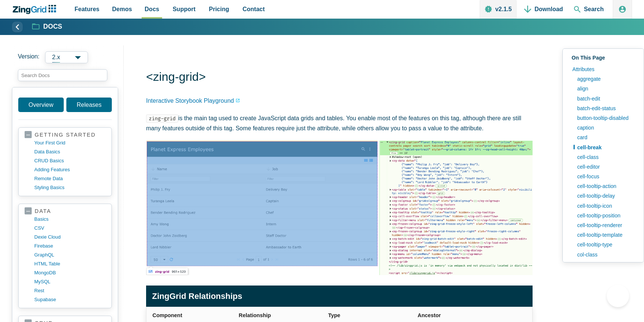 The width and height of the screenshot is (644, 322). What do you see at coordinates (70, 282) in the screenshot?
I see `a: MySQL` at bounding box center [70, 282].